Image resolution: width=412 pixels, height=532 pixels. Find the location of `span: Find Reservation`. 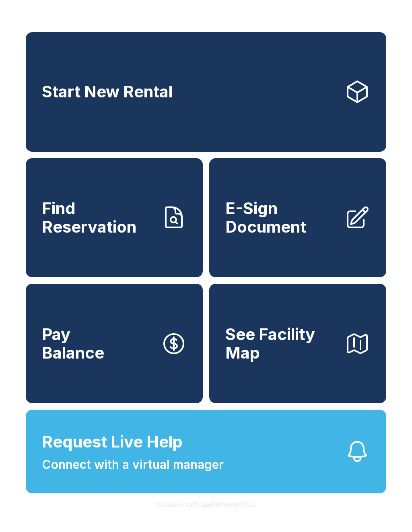

span: Find Reservation is located at coordinates (98, 217).